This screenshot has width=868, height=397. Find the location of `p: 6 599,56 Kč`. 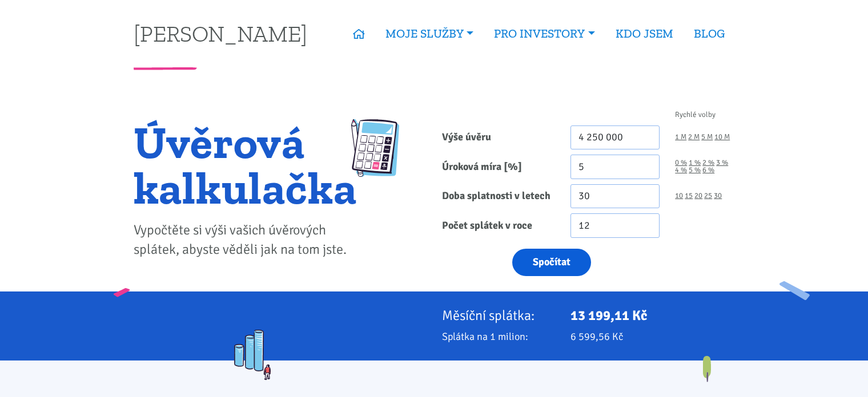

p: 6 599,56 Kč is located at coordinates (652, 336).